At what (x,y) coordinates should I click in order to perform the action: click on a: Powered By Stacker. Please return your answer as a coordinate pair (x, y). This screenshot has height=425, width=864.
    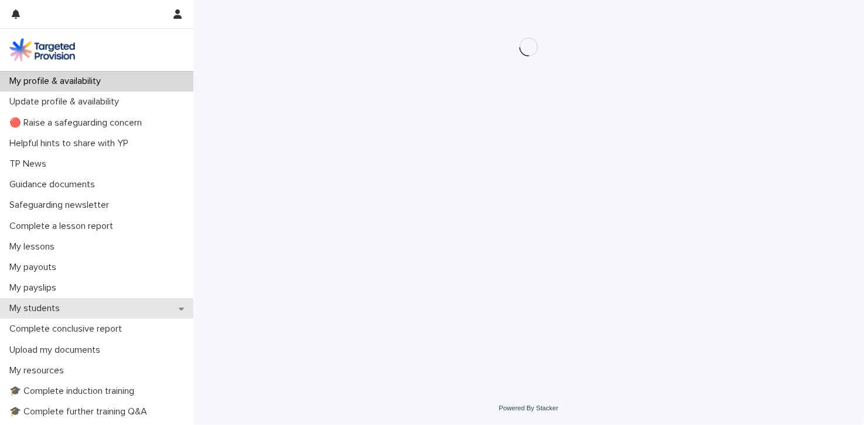
    Looking at the image, I should click on (528, 408).